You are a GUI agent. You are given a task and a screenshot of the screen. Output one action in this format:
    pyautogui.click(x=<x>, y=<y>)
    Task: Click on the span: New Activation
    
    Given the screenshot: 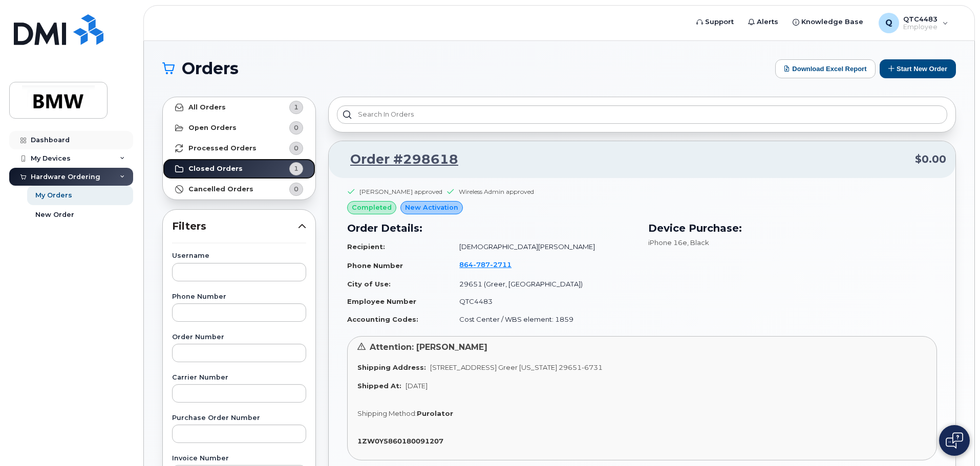 What is the action you would take?
    pyautogui.click(x=431, y=207)
    